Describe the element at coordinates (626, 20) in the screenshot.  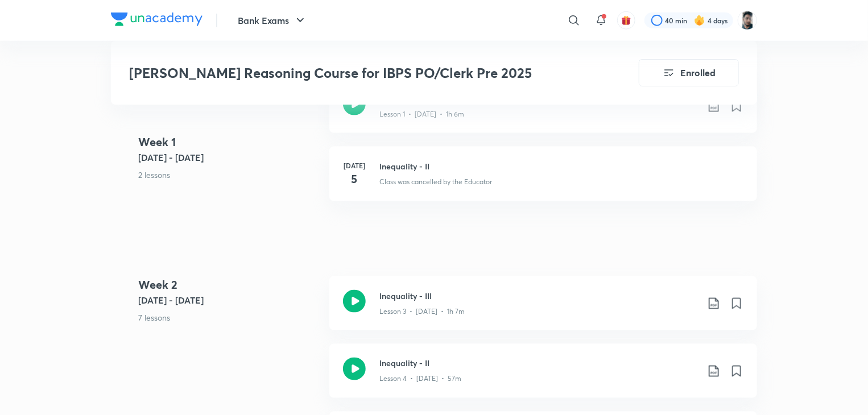
I see `button: avatar` at that location.